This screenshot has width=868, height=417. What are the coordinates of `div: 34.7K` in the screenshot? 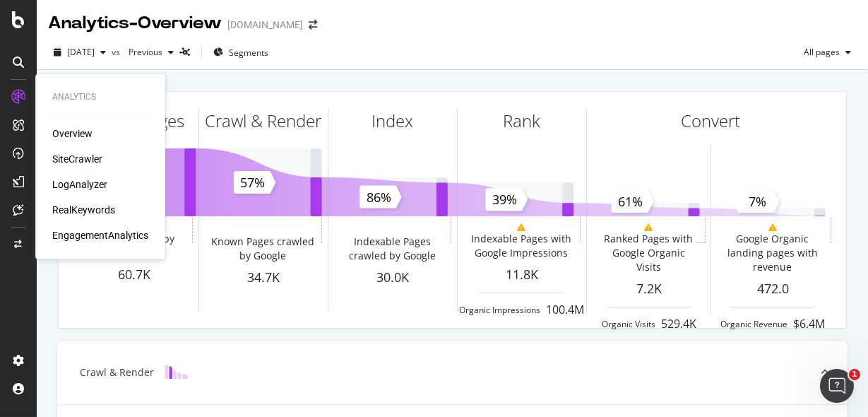 It's located at (263, 278).